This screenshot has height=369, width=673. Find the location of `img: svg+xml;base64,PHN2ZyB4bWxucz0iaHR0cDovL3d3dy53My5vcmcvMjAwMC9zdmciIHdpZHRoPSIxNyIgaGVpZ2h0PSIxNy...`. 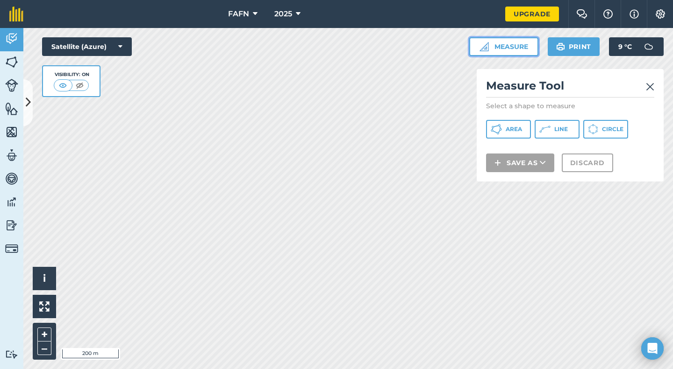

img: svg+xml;base64,PHN2ZyB4bWxucz0iaHR0cDovL3d3dy53My5vcmcvMjAwMC9zdmciIHdpZHRoPSIxNyIgaGVpZ2h0PSIxNy... is located at coordinates (634, 14).